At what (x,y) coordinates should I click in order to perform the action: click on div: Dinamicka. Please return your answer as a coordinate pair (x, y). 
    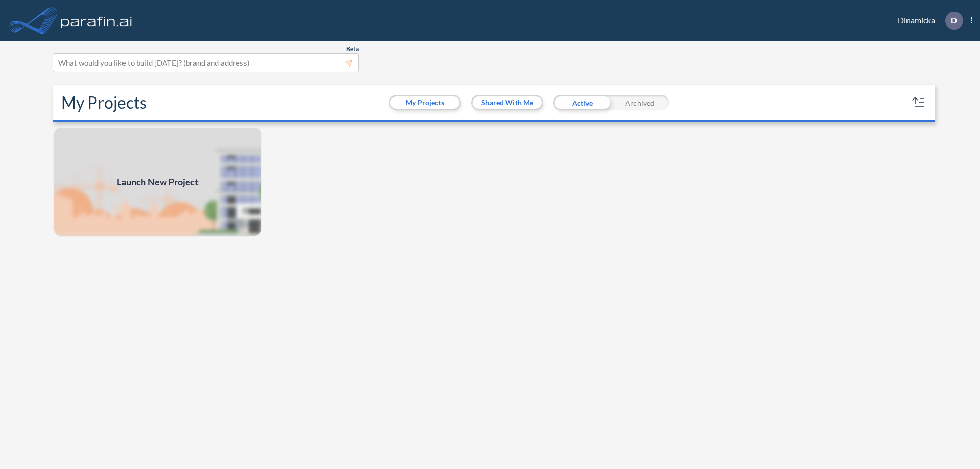
    Looking at the image, I should click on (927, 20).